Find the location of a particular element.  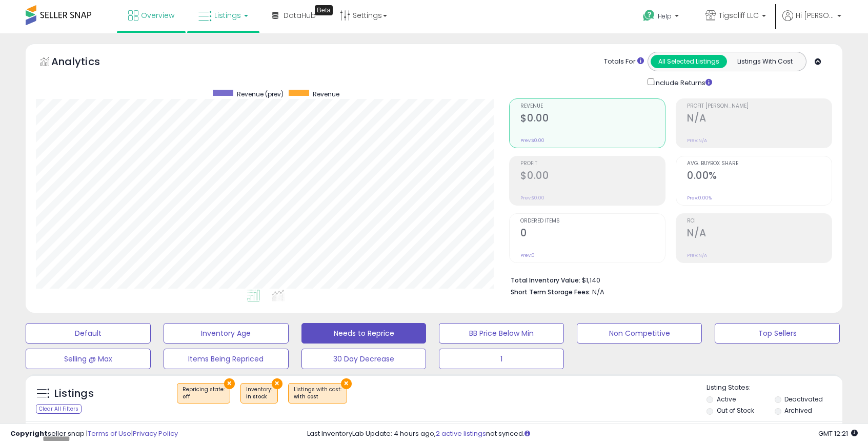

div: in stock is located at coordinates (259, 397).